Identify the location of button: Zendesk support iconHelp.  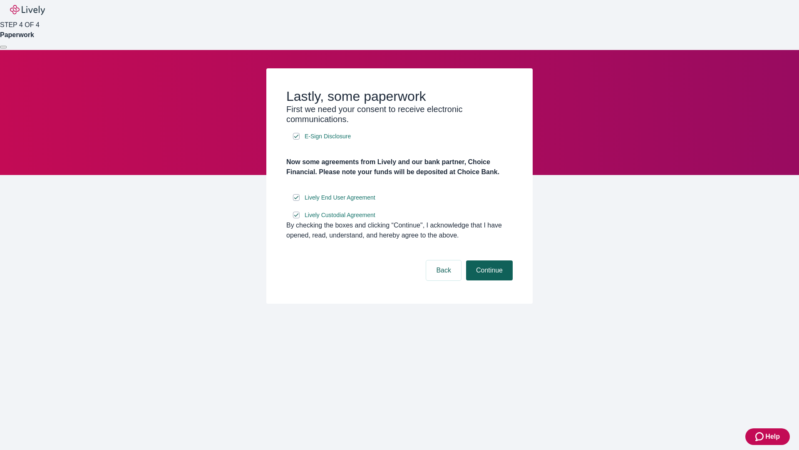
(768, 436).